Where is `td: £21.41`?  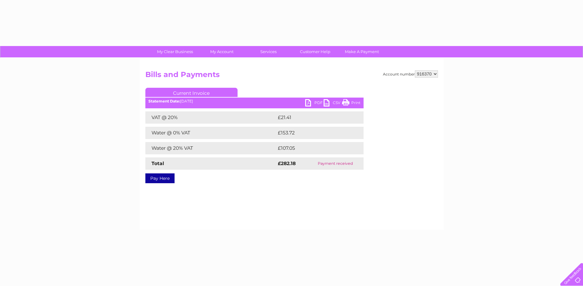
td: £21.41 is located at coordinates (313, 118).